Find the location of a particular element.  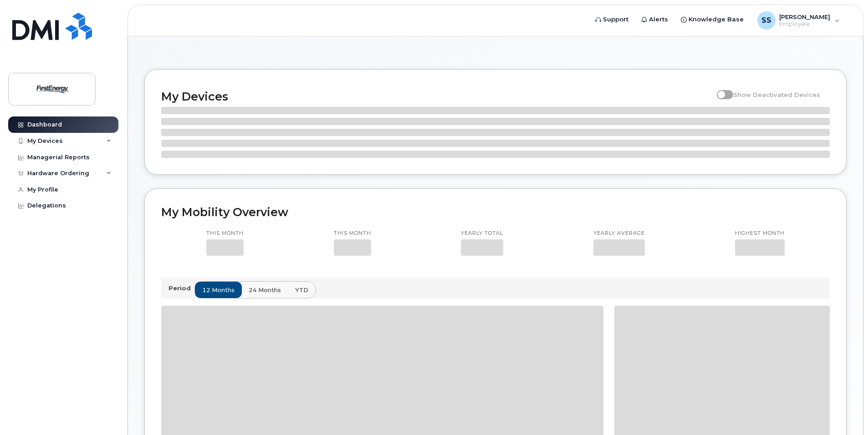

h2: My Mobility Overview is located at coordinates (495, 212).